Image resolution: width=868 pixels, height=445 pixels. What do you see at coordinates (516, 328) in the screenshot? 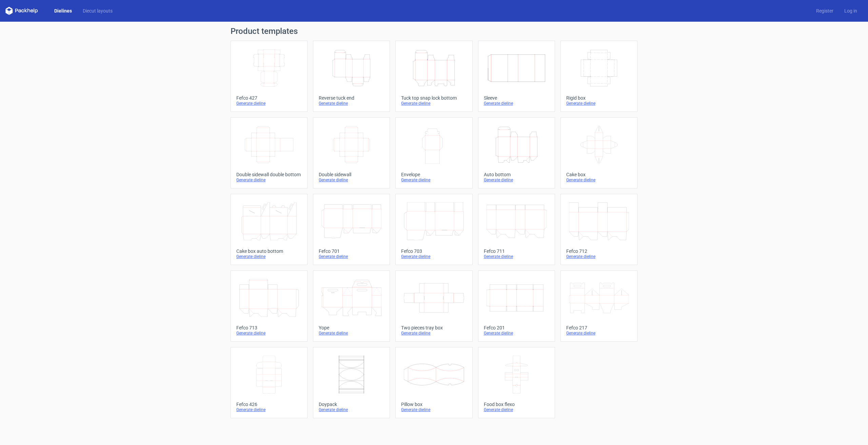
I see `div: Fefco 201` at bounding box center [516, 328].